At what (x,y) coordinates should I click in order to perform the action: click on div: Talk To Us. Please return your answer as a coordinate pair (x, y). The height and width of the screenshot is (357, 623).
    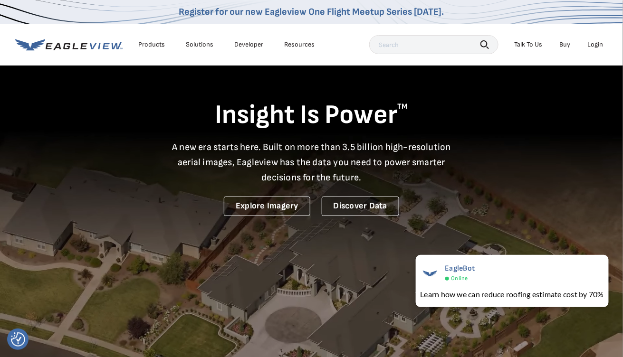
    Looking at the image, I should click on (529, 45).